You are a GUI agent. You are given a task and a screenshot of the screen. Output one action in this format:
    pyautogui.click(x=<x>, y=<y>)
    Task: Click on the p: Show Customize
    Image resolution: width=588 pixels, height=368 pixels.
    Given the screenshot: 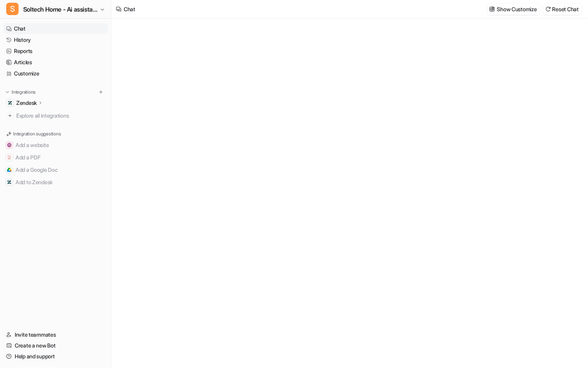 What is the action you would take?
    pyautogui.click(x=517, y=9)
    